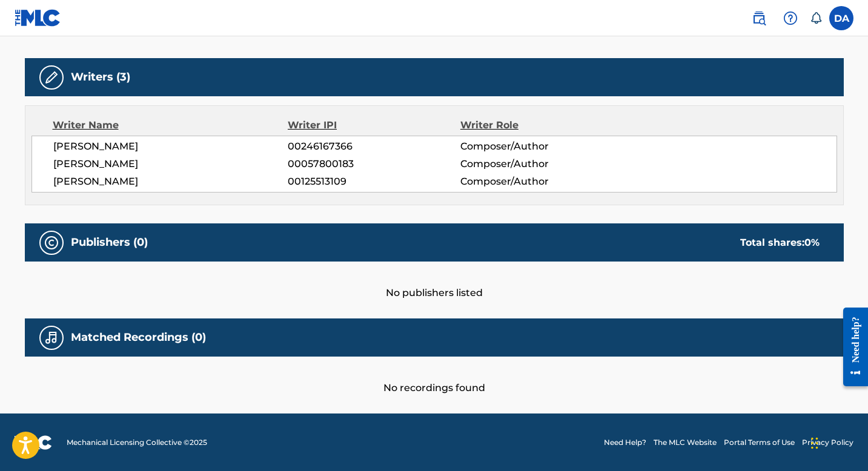 This screenshot has width=868, height=471. I want to click on div: Writer IPI, so click(374, 125).